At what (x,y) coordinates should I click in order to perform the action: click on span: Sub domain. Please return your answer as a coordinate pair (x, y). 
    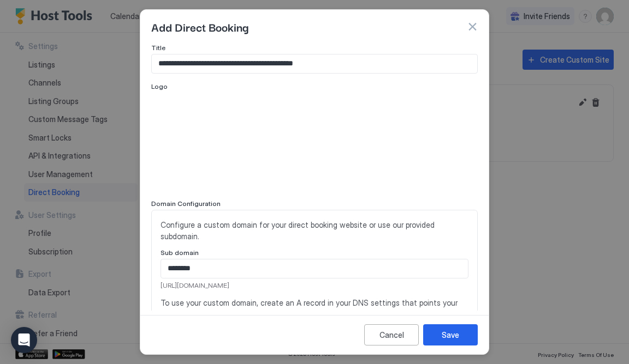
    Looking at the image, I should click on (180, 253).